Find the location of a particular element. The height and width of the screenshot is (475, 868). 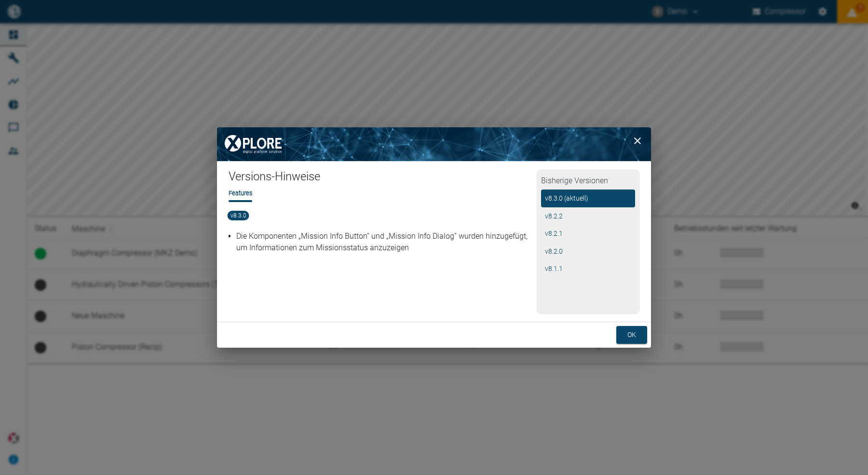

button: v8.2.1 is located at coordinates (588, 233).